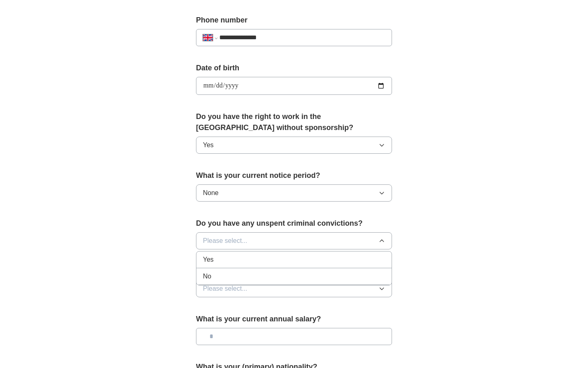  What do you see at coordinates (294, 223) in the screenshot?
I see `label: Do you have any unspent criminal convictions?` at bounding box center [294, 223].